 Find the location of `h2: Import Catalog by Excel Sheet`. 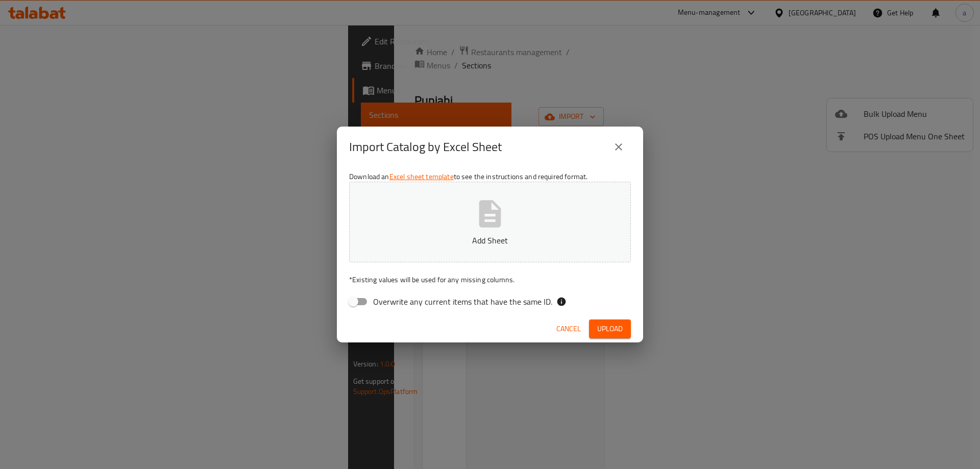

h2: Import Catalog by Excel Sheet is located at coordinates (425, 147).